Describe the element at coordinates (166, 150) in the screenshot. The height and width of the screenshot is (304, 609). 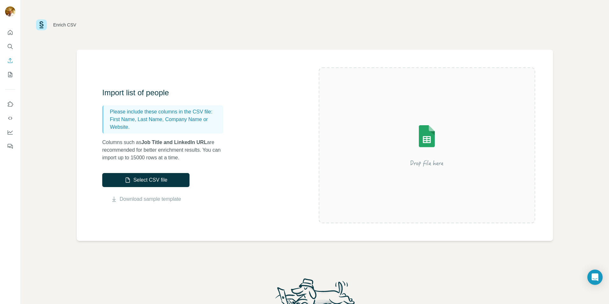
I see `p: Columns such as are recommended for better enrichment results. You can import up to 15000 rows at...` at that location.